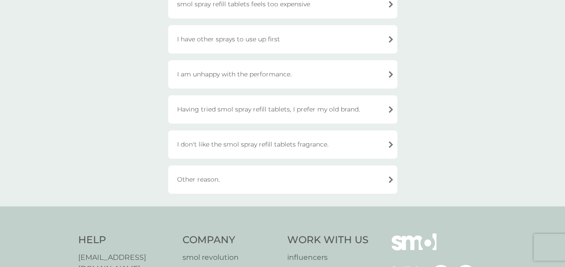 Image resolution: width=565 pixels, height=267 pixels. Describe the element at coordinates (283, 179) in the screenshot. I see `div: Other reason.` at that location.